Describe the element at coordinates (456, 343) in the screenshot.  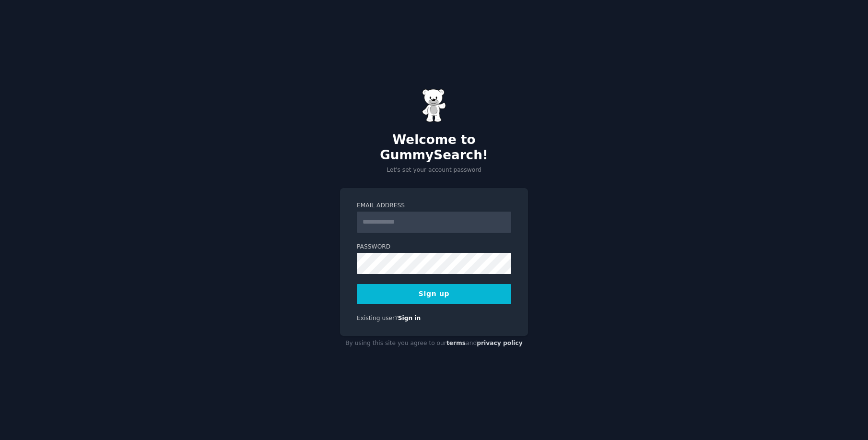
I see `a: terms` at that location.